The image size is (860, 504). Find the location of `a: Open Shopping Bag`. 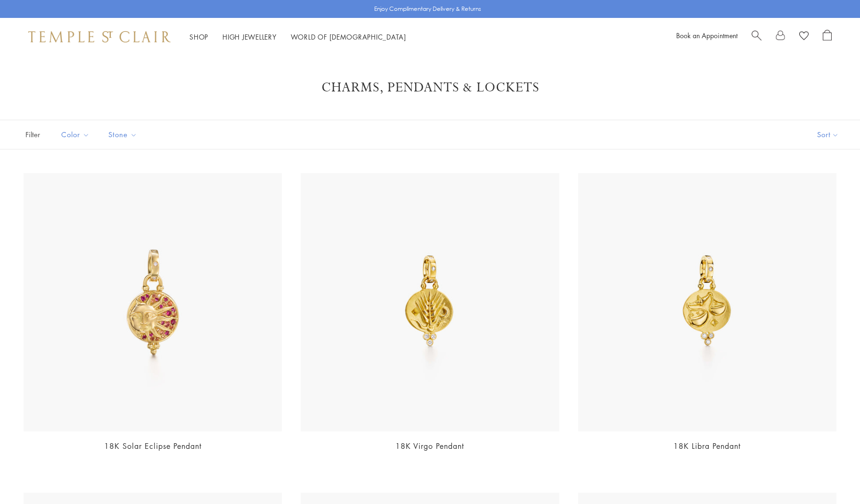

a: Open Shopping Bag is located at coordinates (827, 37).